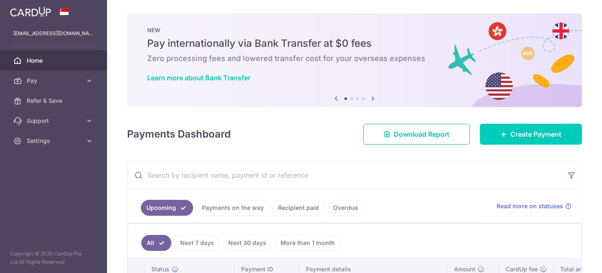  I want to click on span: Refer & Save, so click(54, 101).